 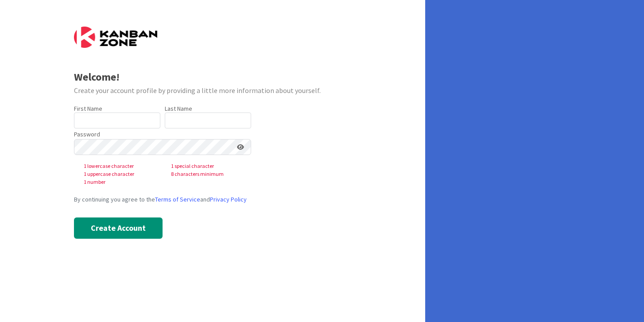 What do you see at coordinates (207, 166) in the screenshot?
I see `span: 1 special character` at bounding box center [207, 166].